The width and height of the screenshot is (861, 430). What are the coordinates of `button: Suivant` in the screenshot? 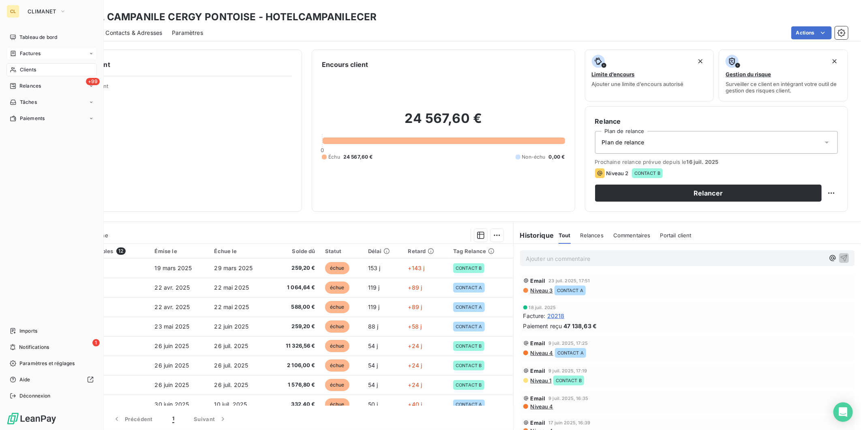 It's located at (210, 419).